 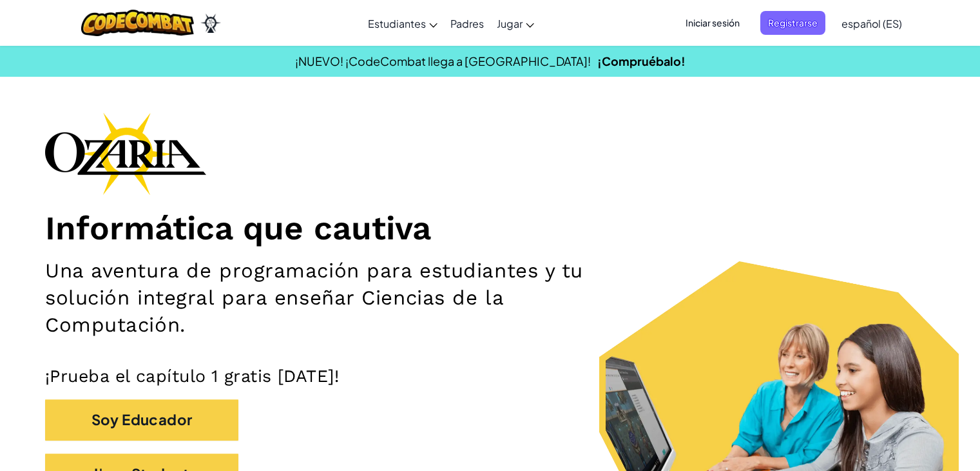 What do you see at coordinates (872, 23) in the screenshot?
I see `span: español (ES)` at bounding box center [872, 23].